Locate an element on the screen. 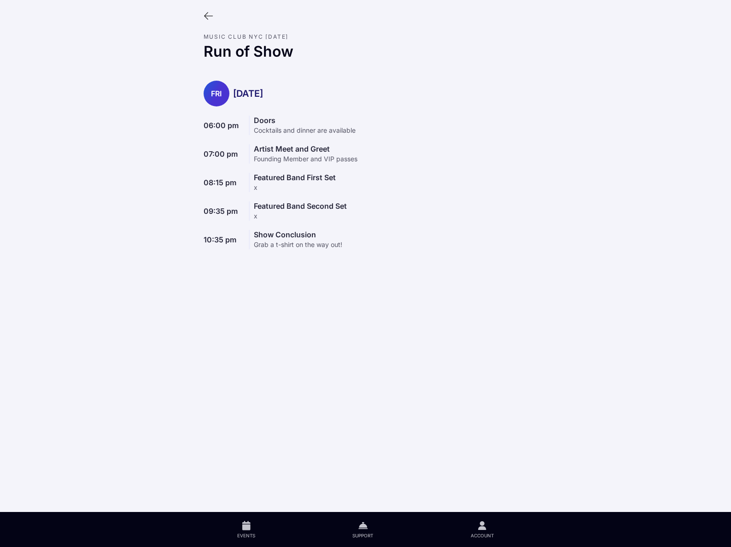 Image resolution: width=731 pixels, height=547 pixels. p: Featured Band First Set is located at coordinates (295, 177).